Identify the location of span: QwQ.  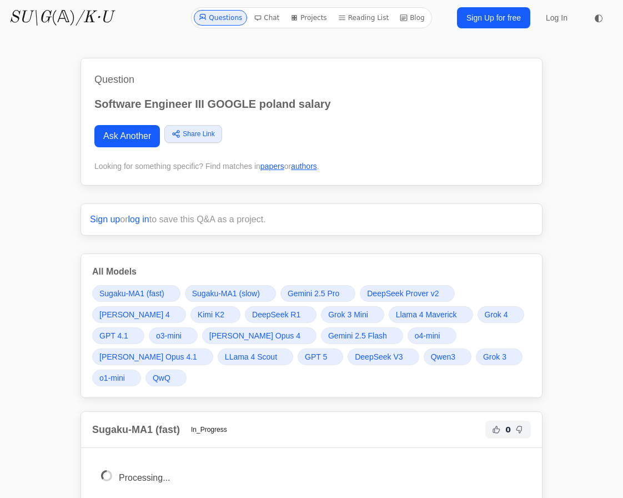
(162, 378).